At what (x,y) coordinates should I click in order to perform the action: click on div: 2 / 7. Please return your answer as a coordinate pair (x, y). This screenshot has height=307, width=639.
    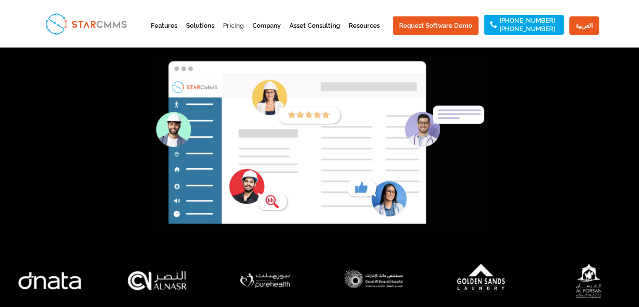
    Looking at the image, I should click on (481, 280).